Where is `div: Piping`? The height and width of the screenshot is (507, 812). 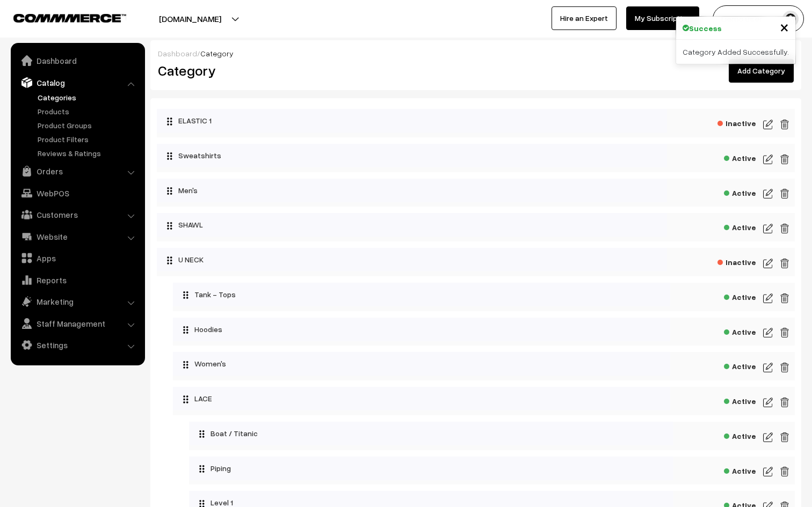 div: Piping is located at coordinates (431, 469).